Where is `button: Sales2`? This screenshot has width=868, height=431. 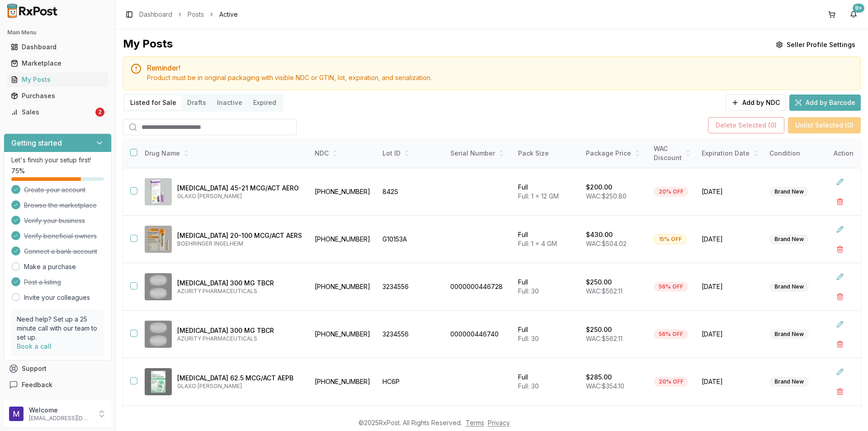
button: Sales2 is located at coordinates (58, 112).